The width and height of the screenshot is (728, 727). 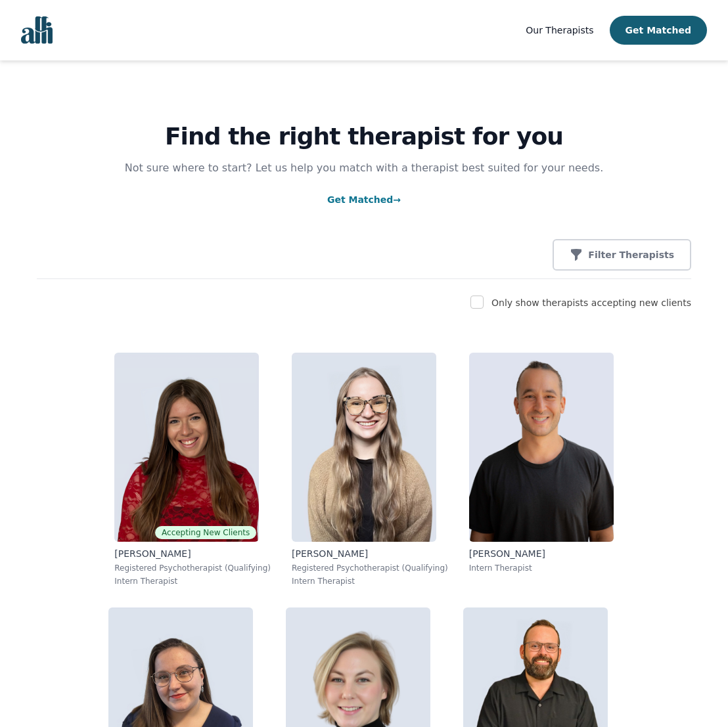 I want to click on label: Only show therapists accepting new clients, so click(x=591, y=302).